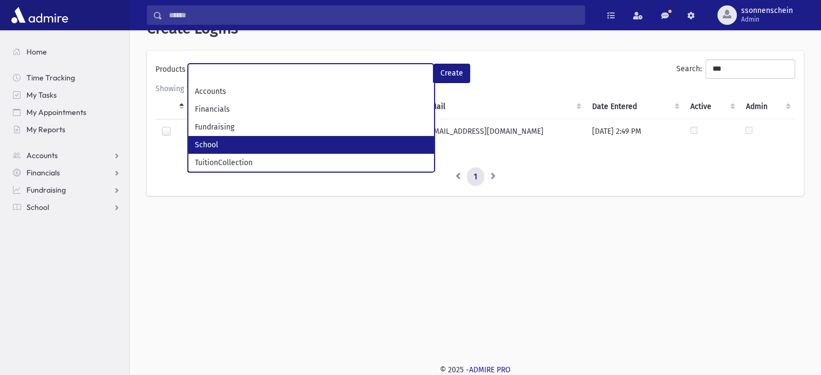 The image size is (821, 375). Describe the element at coordinates (635, 107) in the screenshot. I see `th: Date Entered : activate to sort column ascending` at that location.